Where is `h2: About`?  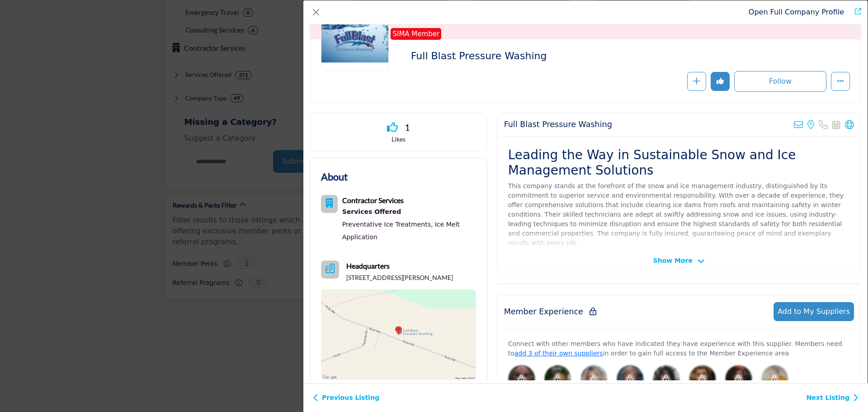
h2: About is located at coordinates (334, 177).